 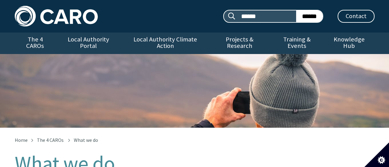 What do you see at coordinates (349, 43) in the screenshot?
I see `a: Knowledge Hub` at bounding box center [349, 43].